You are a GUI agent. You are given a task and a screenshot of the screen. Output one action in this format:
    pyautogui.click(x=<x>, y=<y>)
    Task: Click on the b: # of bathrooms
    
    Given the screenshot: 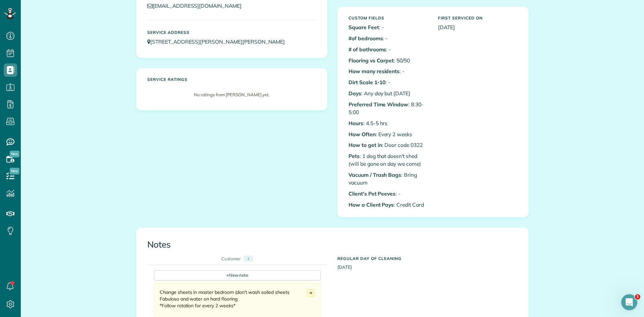 What is the action you would take?
    pyautogui.click(x=367, y=50)
    